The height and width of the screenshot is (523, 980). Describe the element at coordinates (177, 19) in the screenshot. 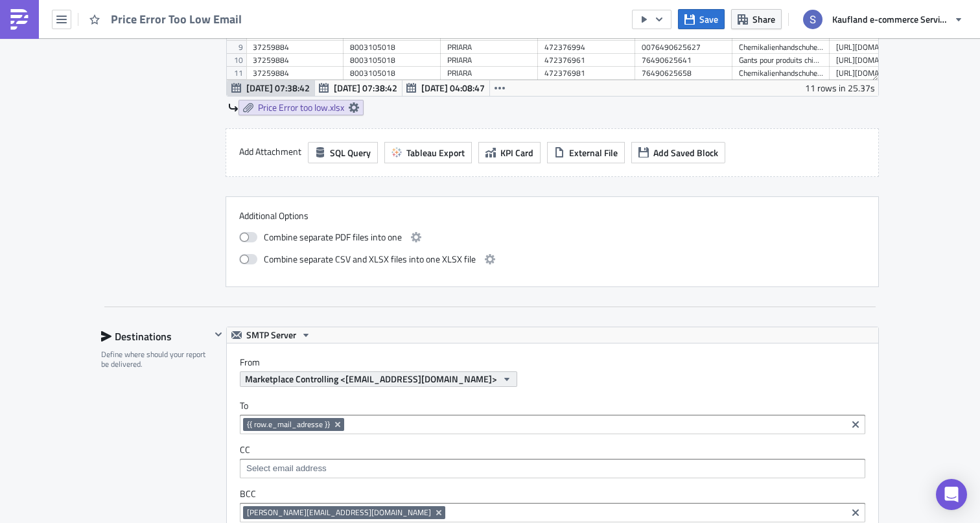

I see `span: Price Error Too Low Email` at that location.